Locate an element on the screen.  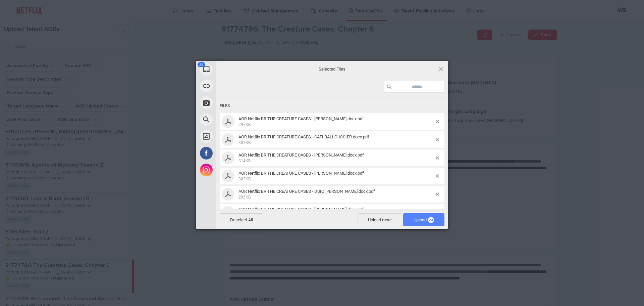
span: 297KB is located at coordinates (245, 124).